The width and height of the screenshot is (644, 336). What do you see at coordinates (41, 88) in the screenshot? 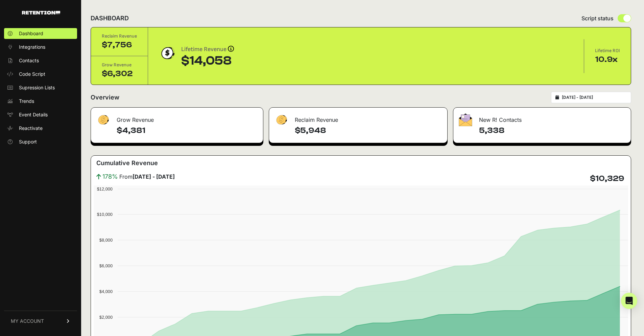
I see `a: Supression Lists` at bounding box center [41, 88].